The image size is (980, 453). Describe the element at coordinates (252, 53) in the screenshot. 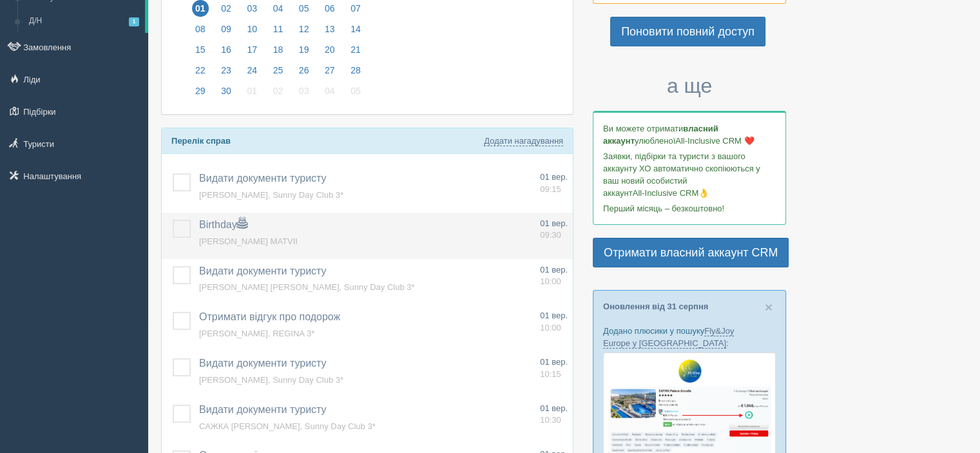

I see `a: 17` at that location.